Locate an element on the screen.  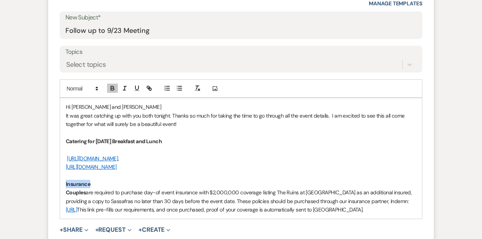
strong: Insurance is located at coordinates (78, 184).